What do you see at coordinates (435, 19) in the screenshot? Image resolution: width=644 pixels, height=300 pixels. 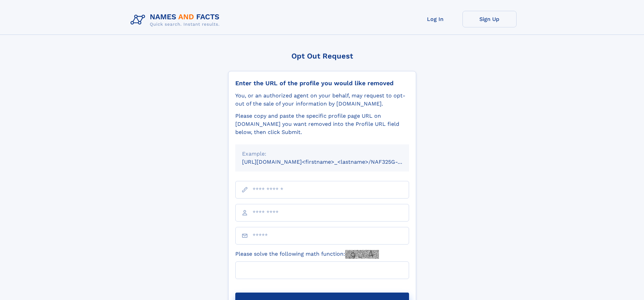 I see `a: Log In` at bounding box center [435, 19].